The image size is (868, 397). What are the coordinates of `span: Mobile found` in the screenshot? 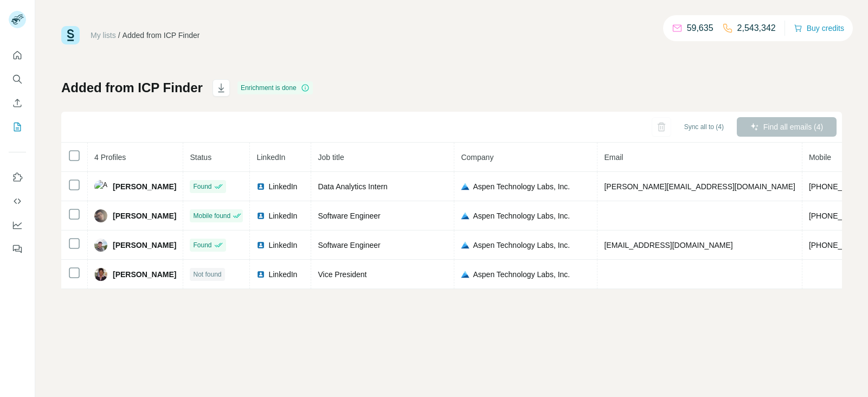 It's located at (211, 215).